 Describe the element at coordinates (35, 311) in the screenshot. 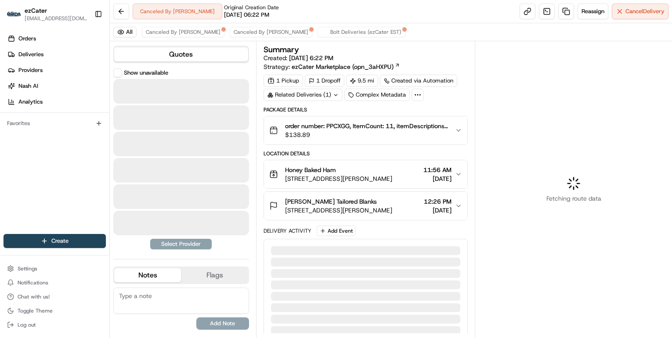

I see `span: Toggle Theme` at that location.